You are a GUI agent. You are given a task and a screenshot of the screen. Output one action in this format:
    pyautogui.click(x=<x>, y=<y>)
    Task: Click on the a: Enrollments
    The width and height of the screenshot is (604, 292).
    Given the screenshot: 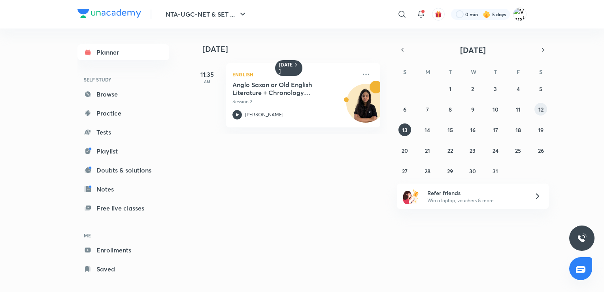 What is the action you would take?
    pyautogui.click(x=123, y=250)
    